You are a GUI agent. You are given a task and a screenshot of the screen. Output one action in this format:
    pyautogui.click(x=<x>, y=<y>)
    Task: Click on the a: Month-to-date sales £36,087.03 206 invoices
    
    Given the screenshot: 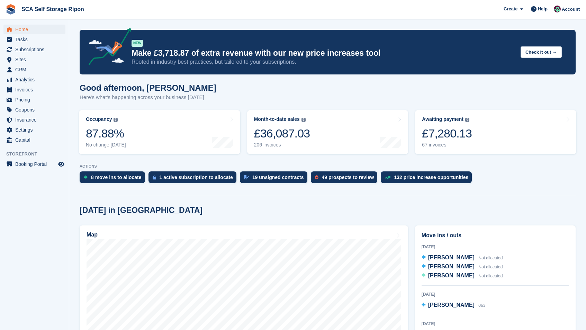 What is the action you would take?
    pyautogui.click(x=328, y=132)
    